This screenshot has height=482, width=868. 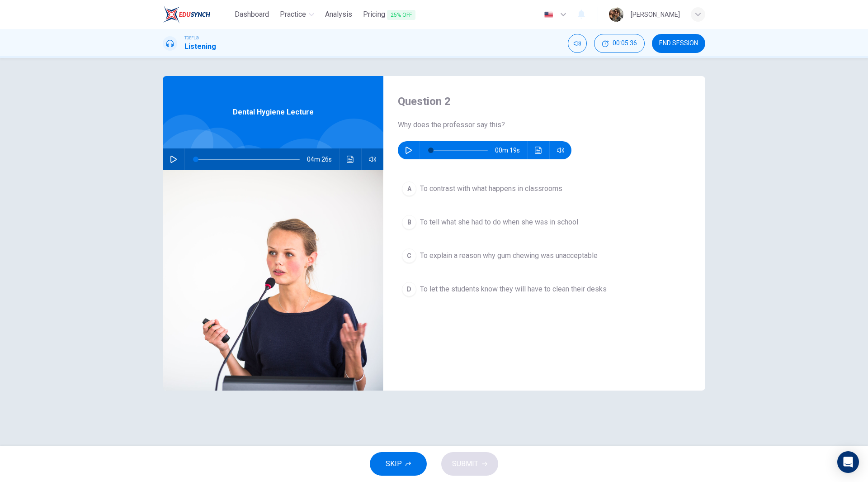 What do you see at coordinates (200, 47) in the screenshot?
I see `h1: Listening` at bounding box center [200, 47].